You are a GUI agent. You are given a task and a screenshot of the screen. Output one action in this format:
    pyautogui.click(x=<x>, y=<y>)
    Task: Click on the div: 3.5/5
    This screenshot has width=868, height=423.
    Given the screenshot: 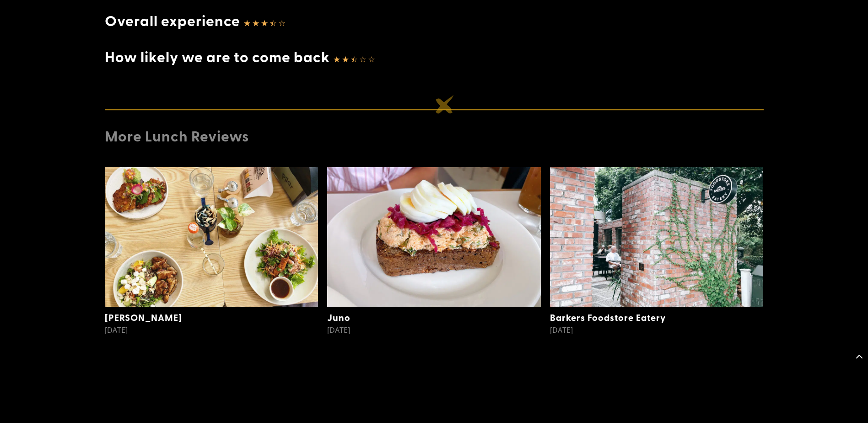 What is the action you would take?
    pyautogui.click(x=265, y=23)
    